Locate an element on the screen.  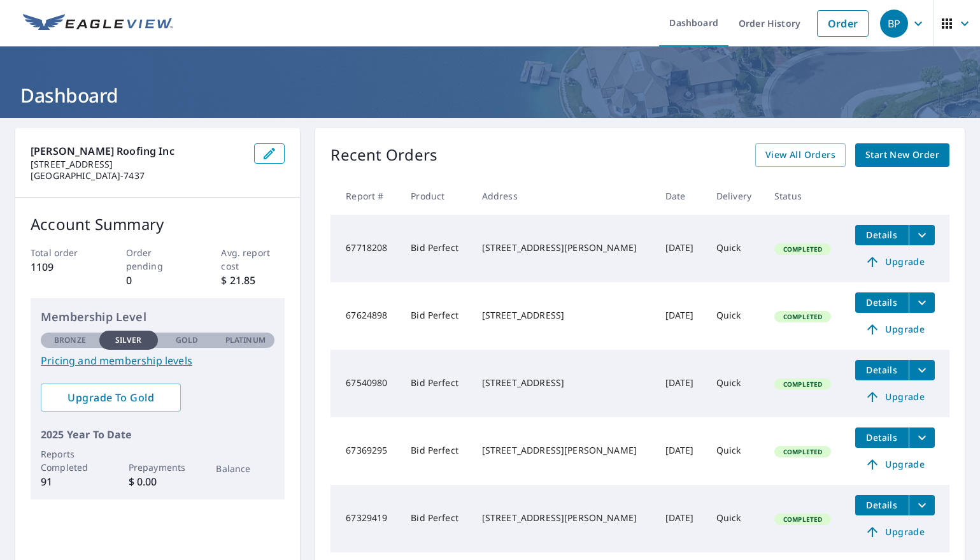
p: Platinum is located at coordinates (245, 340).